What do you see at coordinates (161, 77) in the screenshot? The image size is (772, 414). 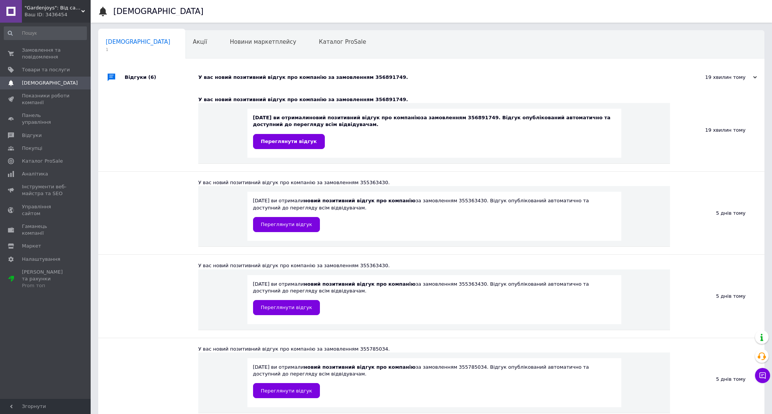 I see `div: Відгуки` at bounding box center [161, 77].